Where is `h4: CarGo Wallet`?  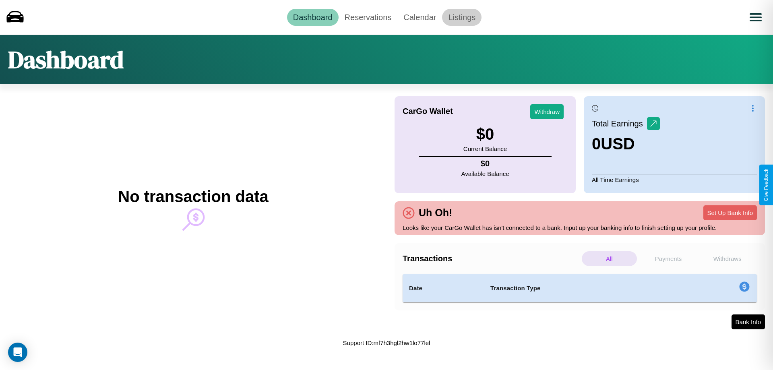 h4: CarGo Wallet is located at coordinates (428, 111).